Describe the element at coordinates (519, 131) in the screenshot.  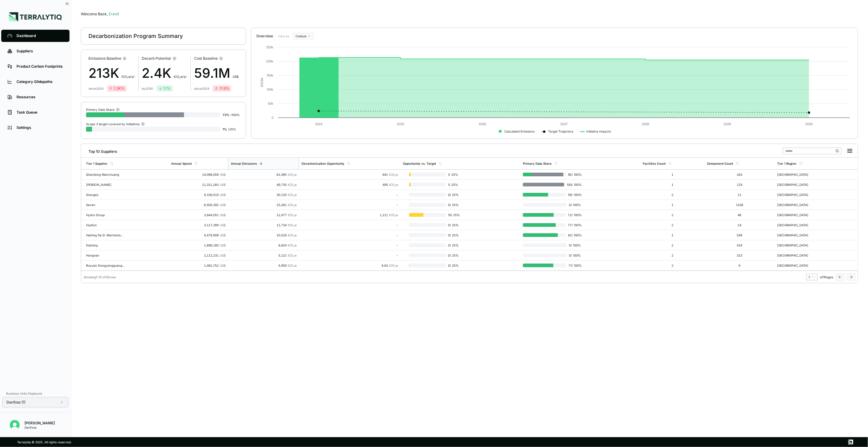
I see `text: Calculated Emissions` at that location.